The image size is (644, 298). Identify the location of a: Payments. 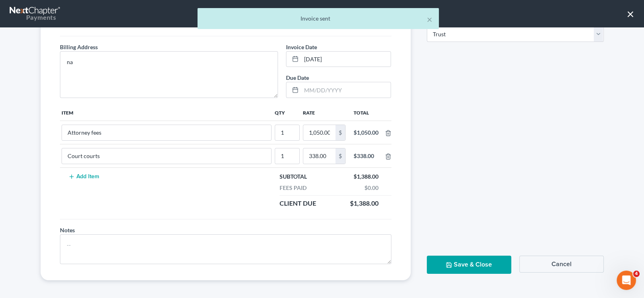
(36, 14).